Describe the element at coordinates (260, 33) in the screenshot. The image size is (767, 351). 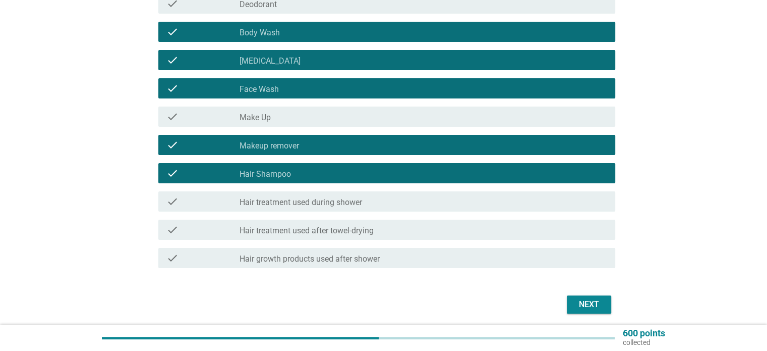
I see `label: Body Wash` at that location.